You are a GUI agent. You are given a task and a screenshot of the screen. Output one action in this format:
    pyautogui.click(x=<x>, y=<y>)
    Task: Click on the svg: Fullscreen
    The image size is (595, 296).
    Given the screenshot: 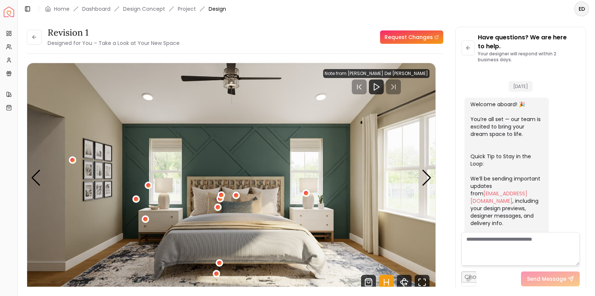 What is the action you would take?
    pyautogui.click(x=422, y=283)
    